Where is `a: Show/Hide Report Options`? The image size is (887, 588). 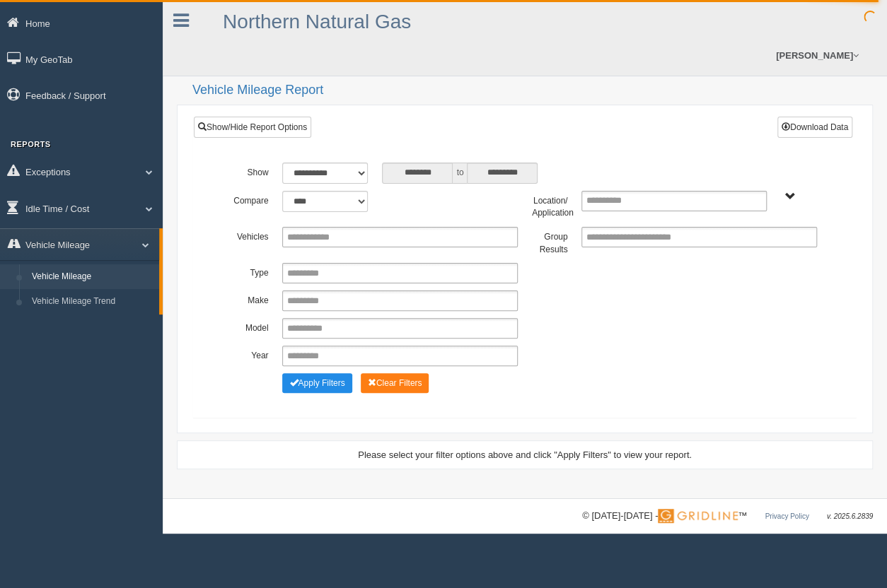 a: Show/Hide Report Options is located at coordinates (253, 127).